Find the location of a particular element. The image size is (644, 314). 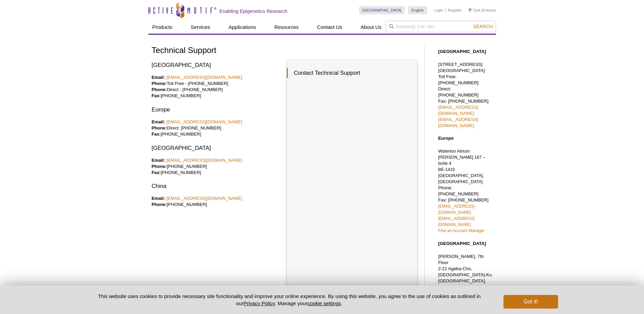

a: Register is located at coordinates (455, 10).